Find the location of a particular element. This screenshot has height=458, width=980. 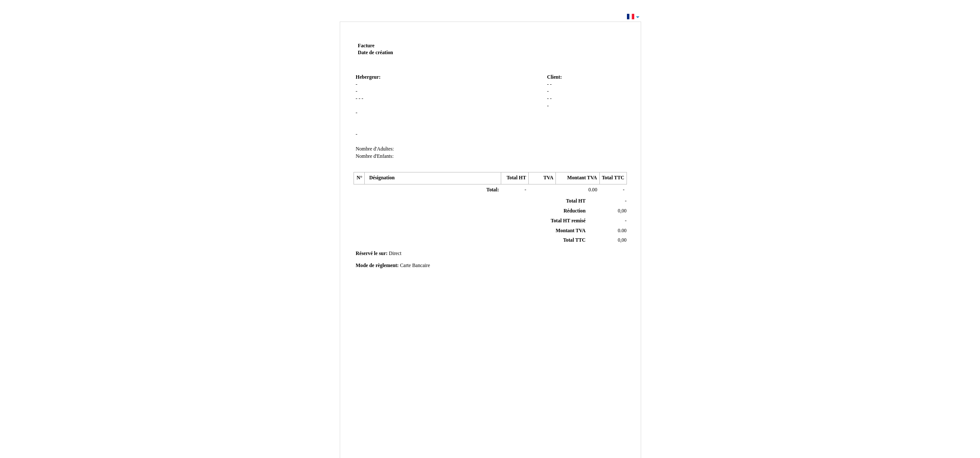

th: Désignation is located at coordinates (433, 178).